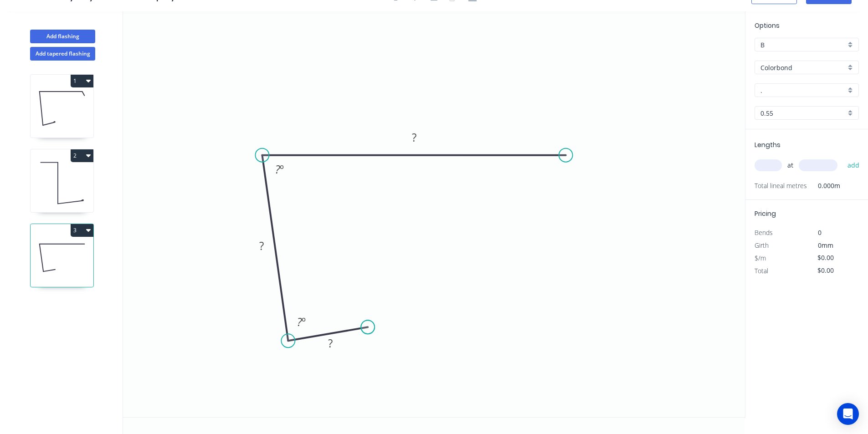 The image size is (868, 434). I want to click on button: Add flashing, so click(62, 36).